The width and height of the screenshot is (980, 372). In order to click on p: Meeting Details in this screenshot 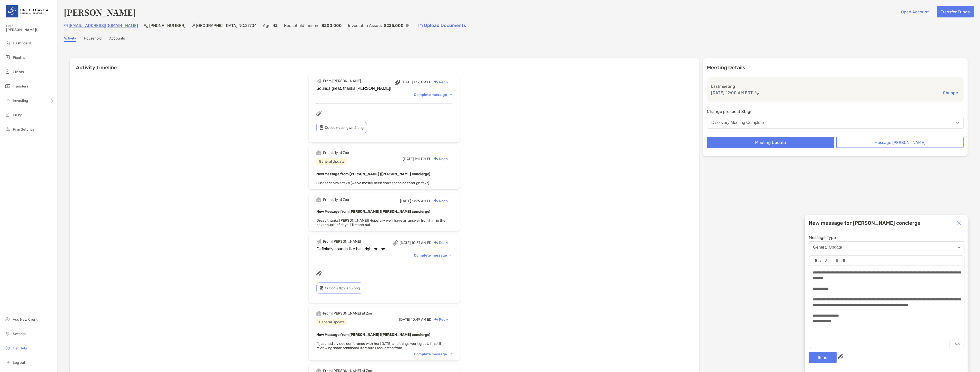, I will do `click(836, 67)`.